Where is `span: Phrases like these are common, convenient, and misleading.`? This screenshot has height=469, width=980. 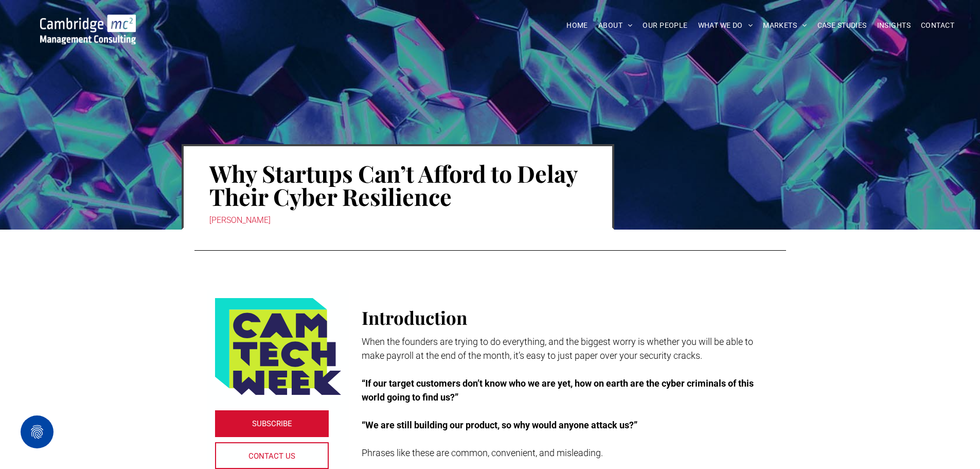 span: Phrases like these are common, convenient, and misleading. is located at coordinates (482, 453).